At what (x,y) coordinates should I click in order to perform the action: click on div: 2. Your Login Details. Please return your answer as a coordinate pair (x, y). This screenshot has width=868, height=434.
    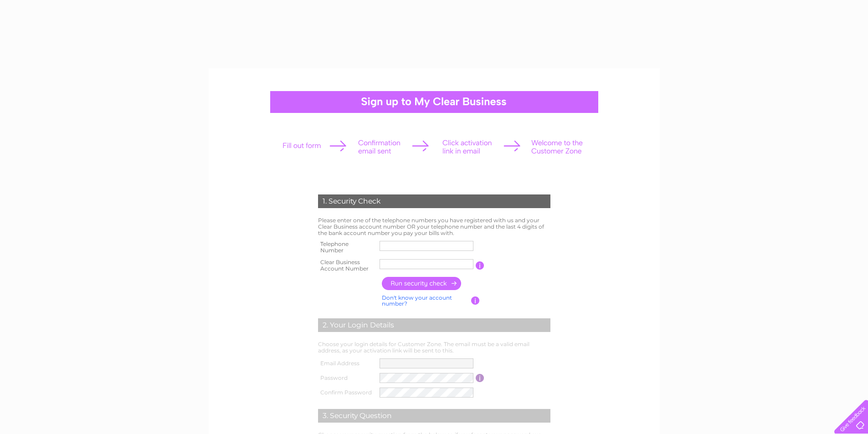
    Looking at the image, I should click on (434, 325).